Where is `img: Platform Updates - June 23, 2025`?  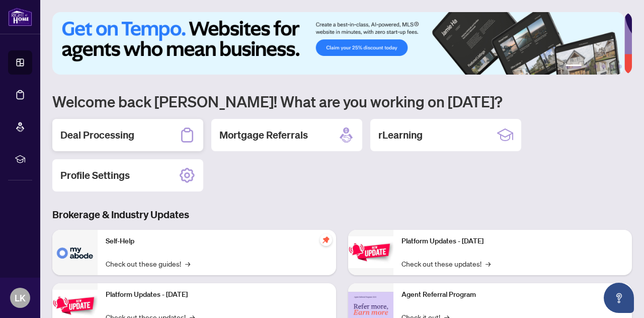 img: Platform Updates - June 23, 2025 is located at coordinates (371, 252).